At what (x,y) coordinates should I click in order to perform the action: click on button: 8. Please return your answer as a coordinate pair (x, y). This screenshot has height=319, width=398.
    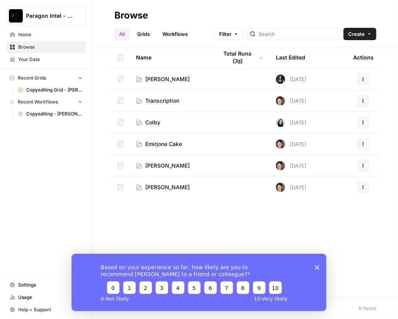
    Looking at the image, I should click on (171, 34).